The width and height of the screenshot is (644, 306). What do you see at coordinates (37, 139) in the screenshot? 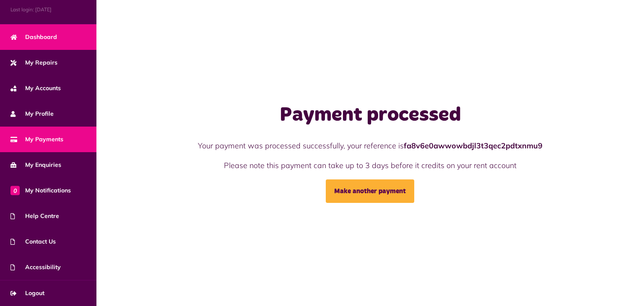
I see `span: My Payments` at bounding box center [37, 139].